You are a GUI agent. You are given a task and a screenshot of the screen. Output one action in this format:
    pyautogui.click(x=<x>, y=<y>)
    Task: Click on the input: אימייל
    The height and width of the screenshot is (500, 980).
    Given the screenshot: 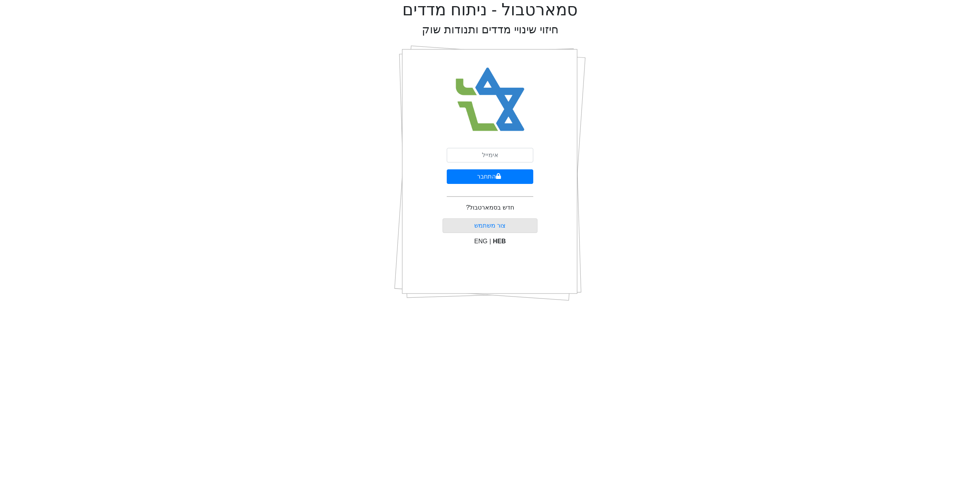 What is the action you would take?
    pyautogui.click(x=490, y=155)
    